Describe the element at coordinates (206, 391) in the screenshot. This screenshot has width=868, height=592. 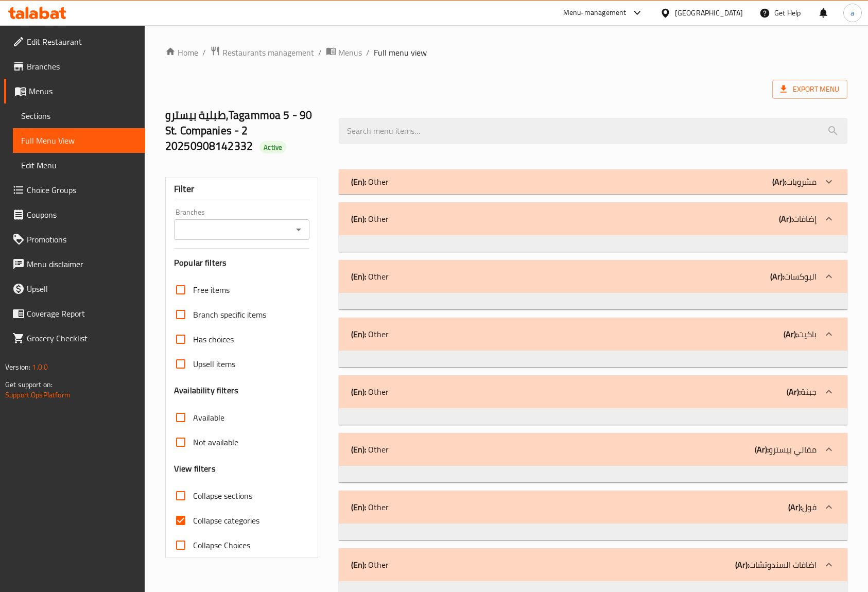
I see `h3: Availability filters` at that location.